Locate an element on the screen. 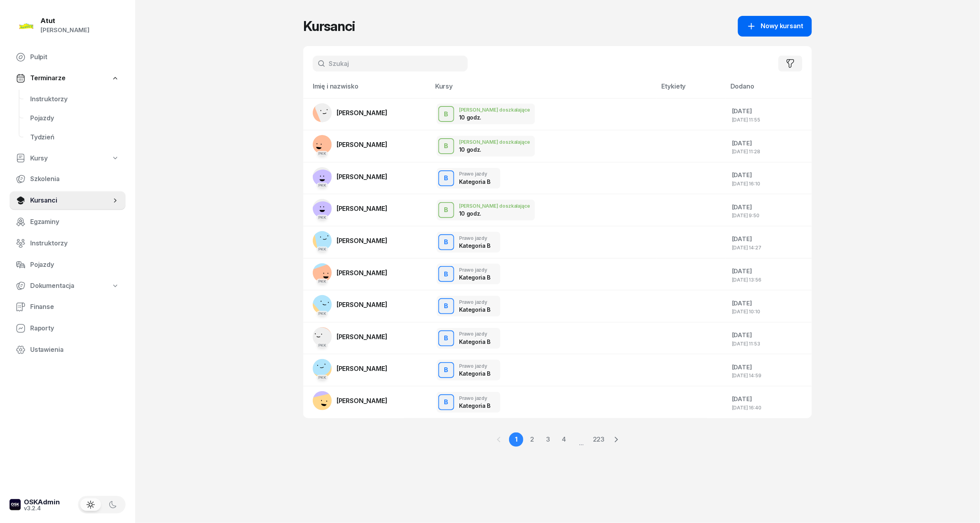  a: Finanse is located at coordinates (68, 307).